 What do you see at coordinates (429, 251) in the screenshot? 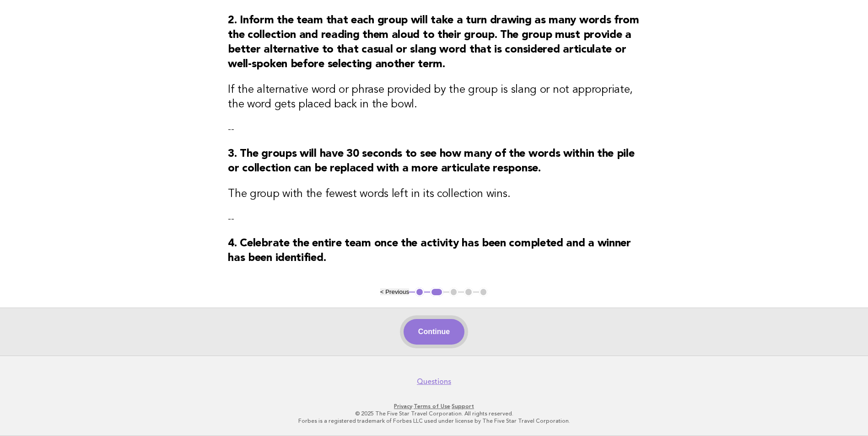
I see `strong: 4. Celebrate the entire team once the activity has been completed and a winner has been identified.` at bounding box center [429, 251].